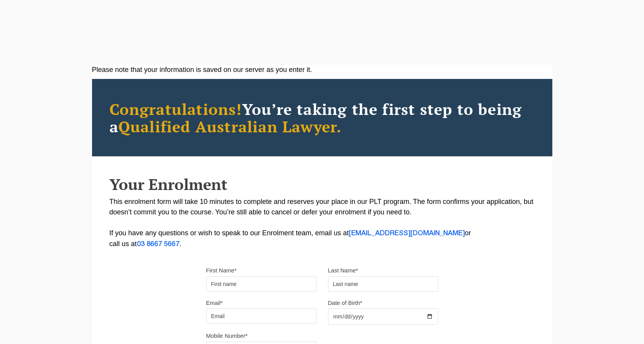 The height and width of the screenshot is (344, 644). Describe the element at coordinates (322, 117) in the screenshot. I see `h2: You’re taking the first step to being a` at that location.